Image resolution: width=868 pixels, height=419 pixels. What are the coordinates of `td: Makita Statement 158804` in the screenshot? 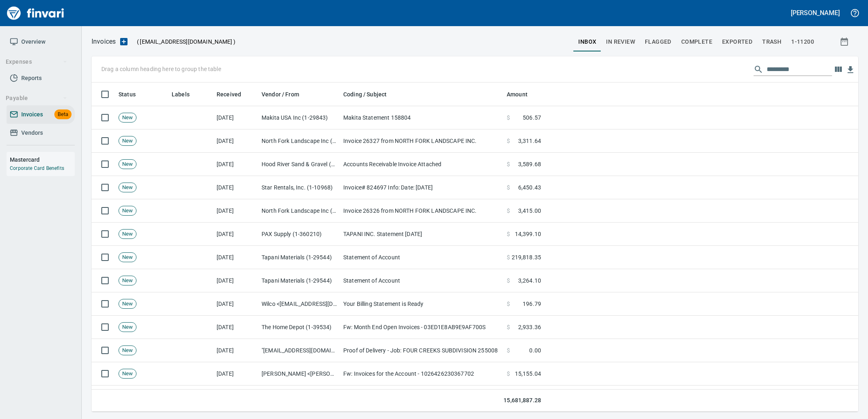 It's located at (422, 118).